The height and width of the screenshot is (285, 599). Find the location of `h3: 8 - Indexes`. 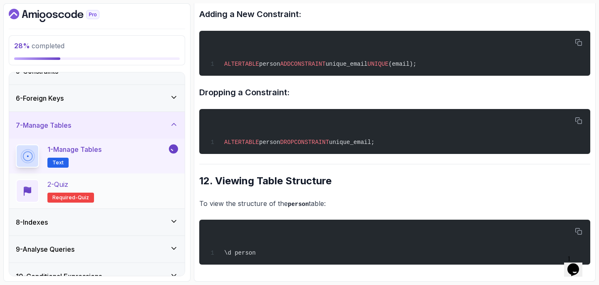

h3: 8 - Indexes is located at coordinates (32, 222).